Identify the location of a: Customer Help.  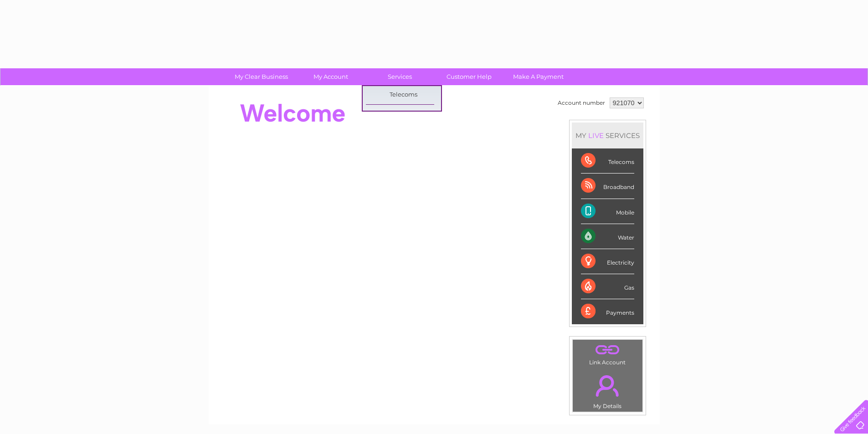
(469, 77).